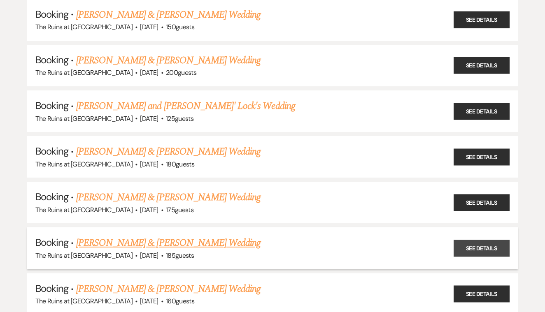 The image size is (545, 312). I want to click on span: 200 guests, so click(181, 72).